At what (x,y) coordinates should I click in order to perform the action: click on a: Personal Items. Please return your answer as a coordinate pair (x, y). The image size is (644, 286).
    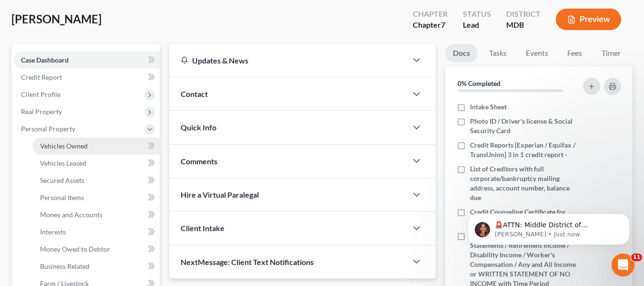
    Looking at the image, I should click on (96, 198).